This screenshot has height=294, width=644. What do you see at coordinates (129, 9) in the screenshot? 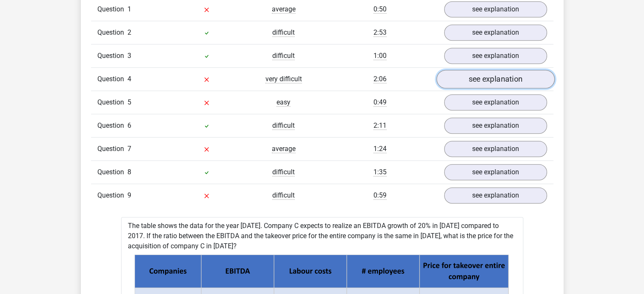
I see `span: 1` at bounding box center [129, 9].